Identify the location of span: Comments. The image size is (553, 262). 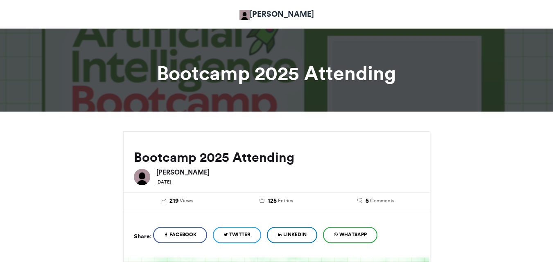
(382, 201).